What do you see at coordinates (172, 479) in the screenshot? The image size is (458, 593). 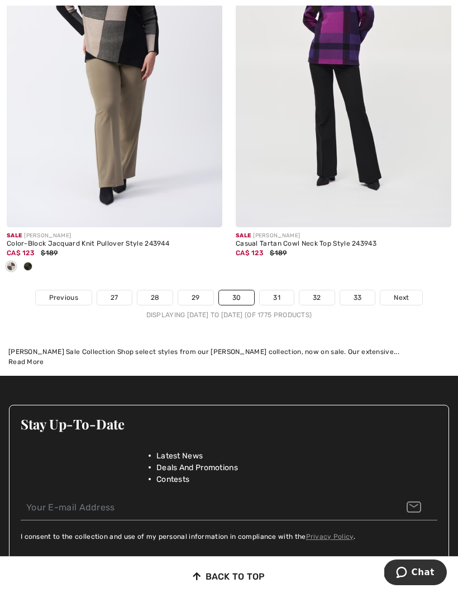 I see `span: Contests` at bounding box center [172, 479].